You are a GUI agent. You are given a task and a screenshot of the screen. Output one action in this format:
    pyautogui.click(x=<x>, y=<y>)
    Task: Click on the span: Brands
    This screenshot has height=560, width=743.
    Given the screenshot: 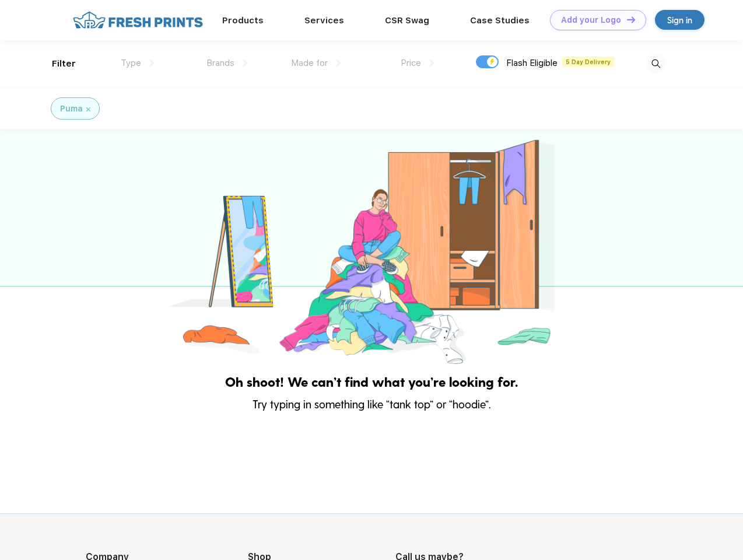 What is the action you would take?
    pyautogui.click(x=221, y=63)
    